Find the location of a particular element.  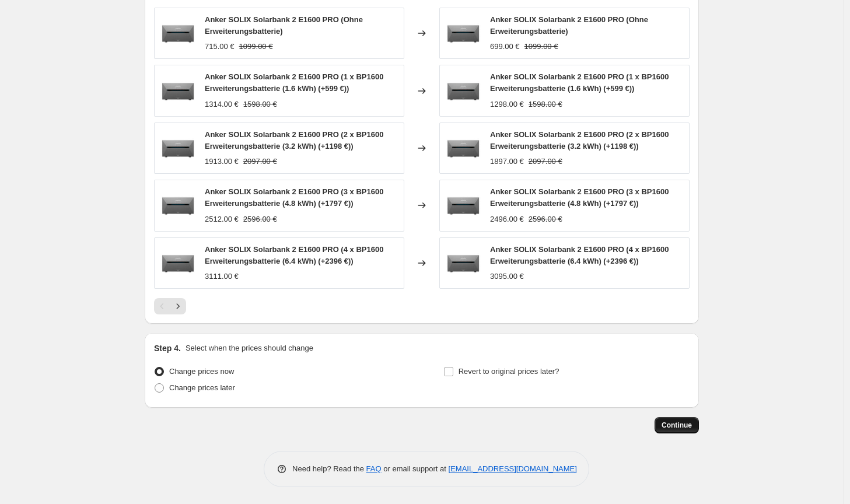

span: Need help? Read the is located at coordinates (329, 469).